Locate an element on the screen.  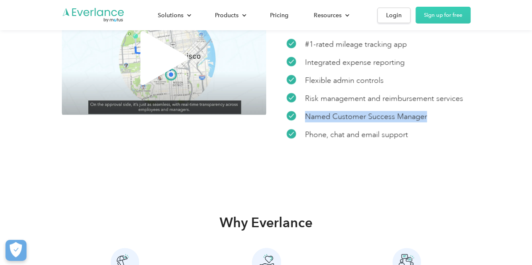
a: Sign up for free is located at coordinates (443, 15).